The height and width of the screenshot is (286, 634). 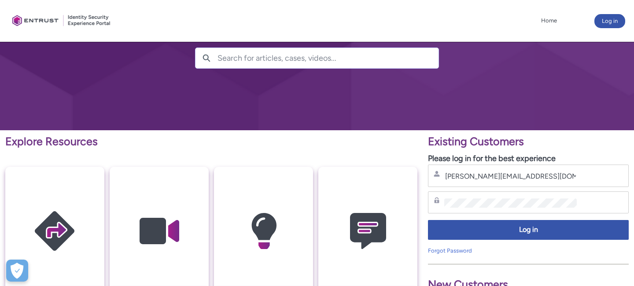 I want to click on button: Search, so click(x=207, y=58).